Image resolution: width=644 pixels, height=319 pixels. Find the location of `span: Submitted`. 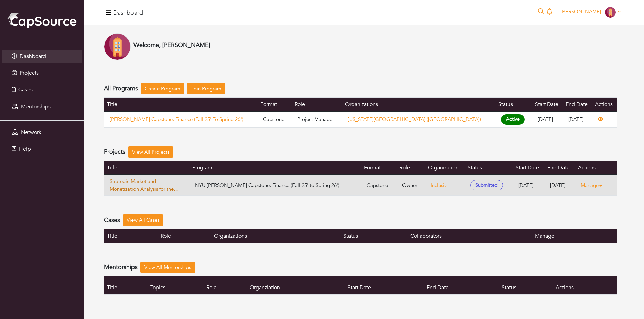

span: Submitted is located at coordinates (487, 185).